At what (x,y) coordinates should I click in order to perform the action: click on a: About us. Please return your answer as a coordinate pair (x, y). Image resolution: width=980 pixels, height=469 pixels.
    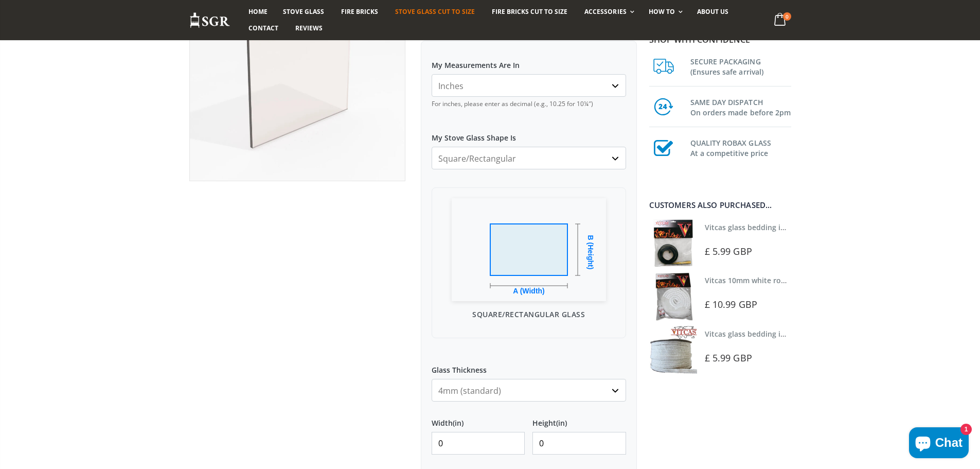
    Looking at the image, I should click on (712, 12).